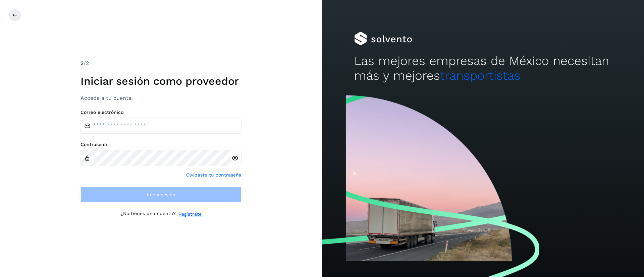 Image resolution: width=644 pixels, height=277 pixels. What do you see at coordinates (480, 75) in the screenshot?
I see `span: transportistas` at bounding box center [480, 75].